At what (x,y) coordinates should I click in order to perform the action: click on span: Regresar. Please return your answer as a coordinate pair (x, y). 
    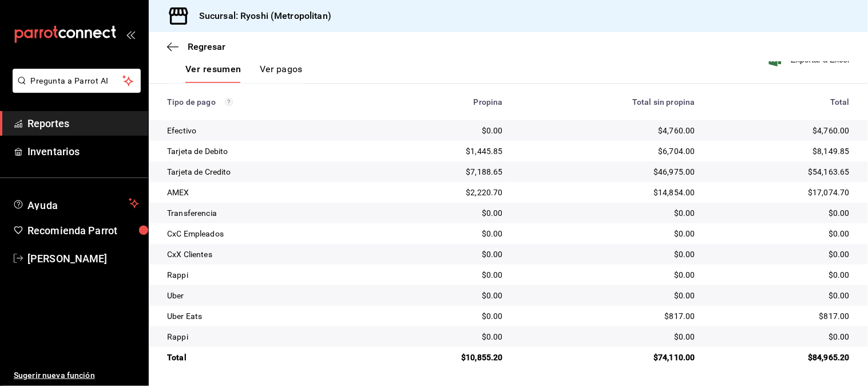
    Looking at the image, I should click on (207, 46).